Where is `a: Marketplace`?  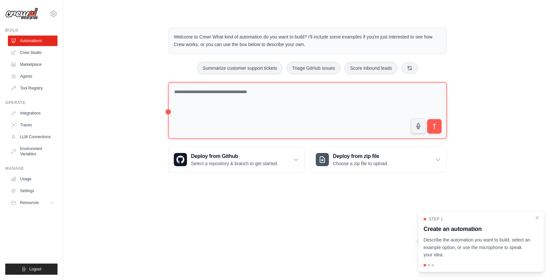 a: Marketplace is located at coordinates (33, 64).